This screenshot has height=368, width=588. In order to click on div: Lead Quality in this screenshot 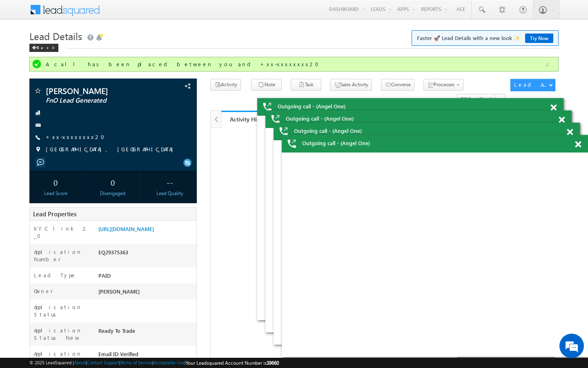, I will do `click(170, 194)`.